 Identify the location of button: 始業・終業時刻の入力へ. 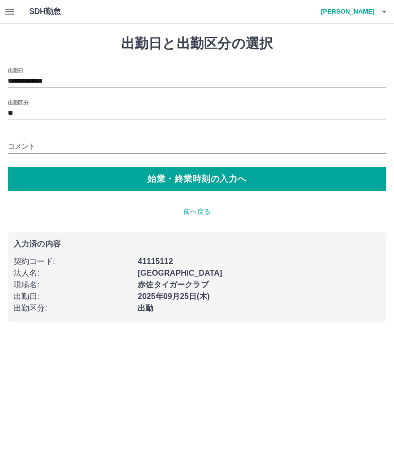
(197, 179).